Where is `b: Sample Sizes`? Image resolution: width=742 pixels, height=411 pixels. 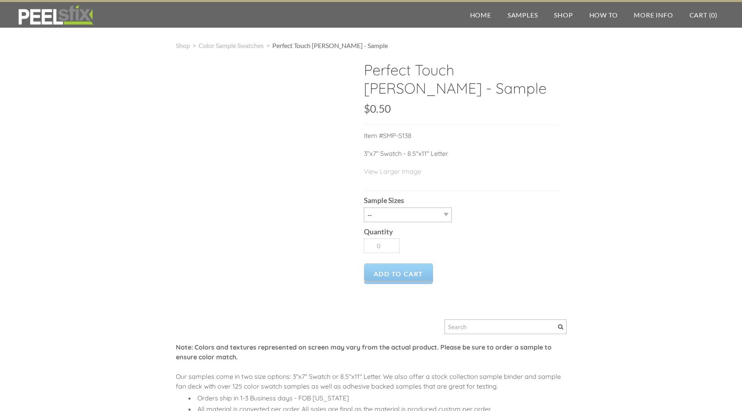 b: Sample Sizes is located at coordinates (384, 200).